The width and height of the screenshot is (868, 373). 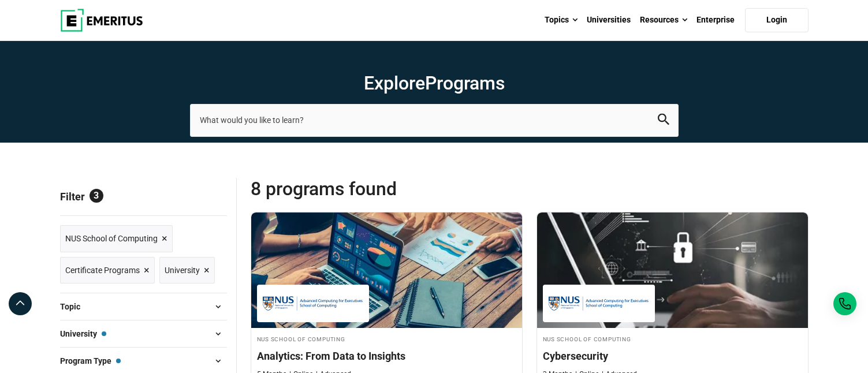 What do you see at coordinates (464, 83) in the screenshot?
I see `span: Programs` at bounding box center [464, 83].